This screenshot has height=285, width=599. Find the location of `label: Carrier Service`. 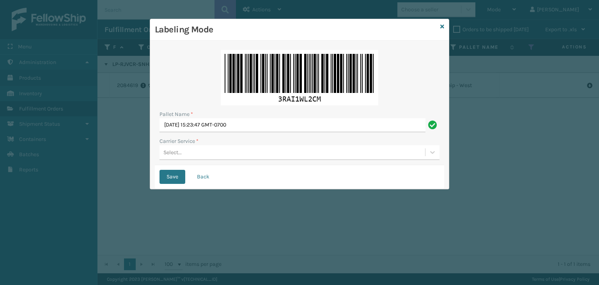

label: Carrier Service is located at coordinates (179, 141).